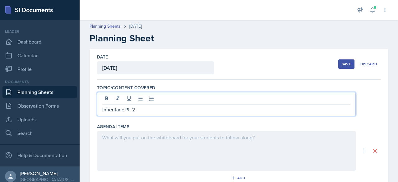  What do you see at coordinates (346, 64) in the screenshot?
I see `div: Save` at bounding box center [346, 64].